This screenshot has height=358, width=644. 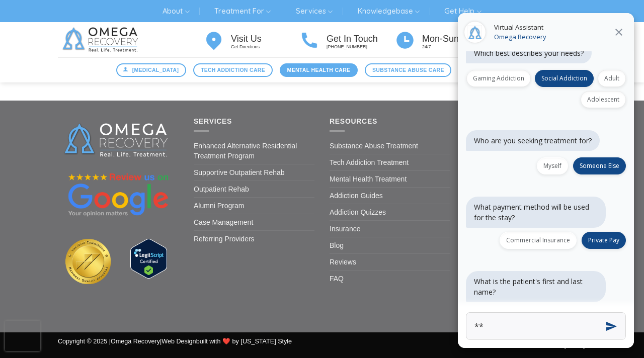 What do you see at coordinates (265, 39) in the screenshot?
I see `h4: Visit Us` at bounding box center [265, 39].